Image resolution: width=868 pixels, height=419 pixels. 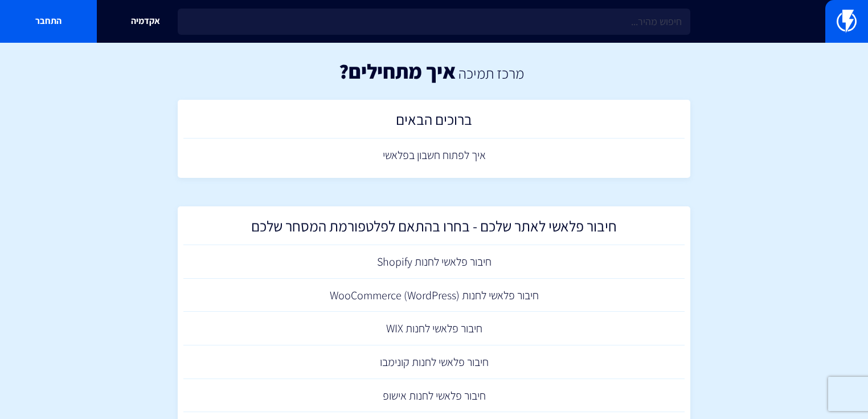 I want to click on a: חיבור פלאשי לחנות WIX, so click(x=434, y=328).